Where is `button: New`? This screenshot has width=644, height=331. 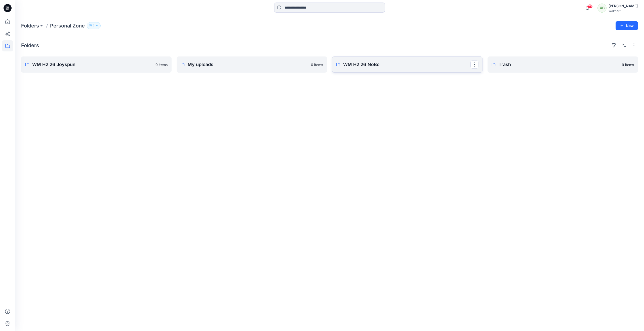 button: New is located at coordinates (627, 26).